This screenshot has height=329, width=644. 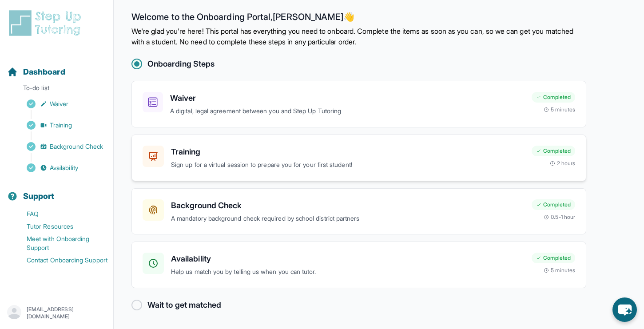 What do you see at coordinates (60, 125) in the screenshot?
I see `a: Training` at bounding box center [60, 125].